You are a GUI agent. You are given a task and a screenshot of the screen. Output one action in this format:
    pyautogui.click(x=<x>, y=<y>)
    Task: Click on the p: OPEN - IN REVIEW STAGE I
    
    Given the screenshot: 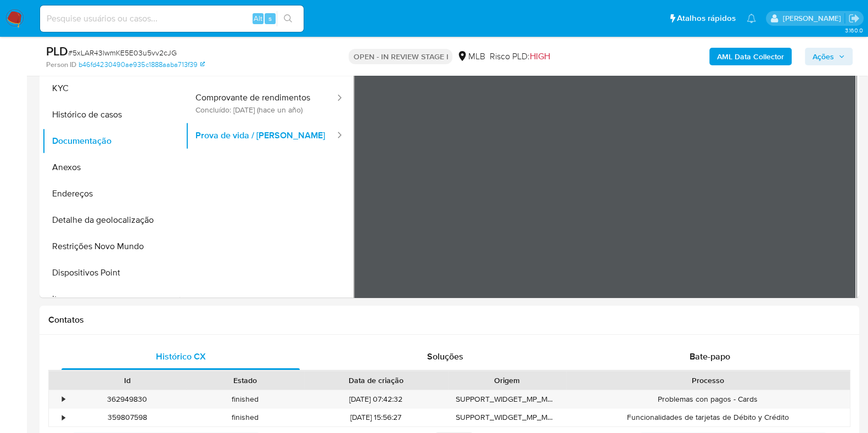 What is the action you would take?
    pyautogui.click(x=400, y=56)
    